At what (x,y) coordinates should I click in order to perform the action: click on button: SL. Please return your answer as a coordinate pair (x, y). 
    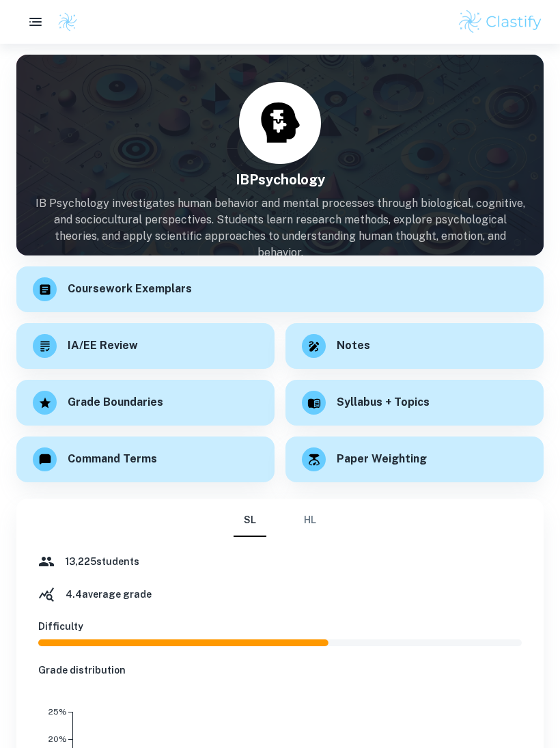
    Looking at the image, I should click on (250, 520).